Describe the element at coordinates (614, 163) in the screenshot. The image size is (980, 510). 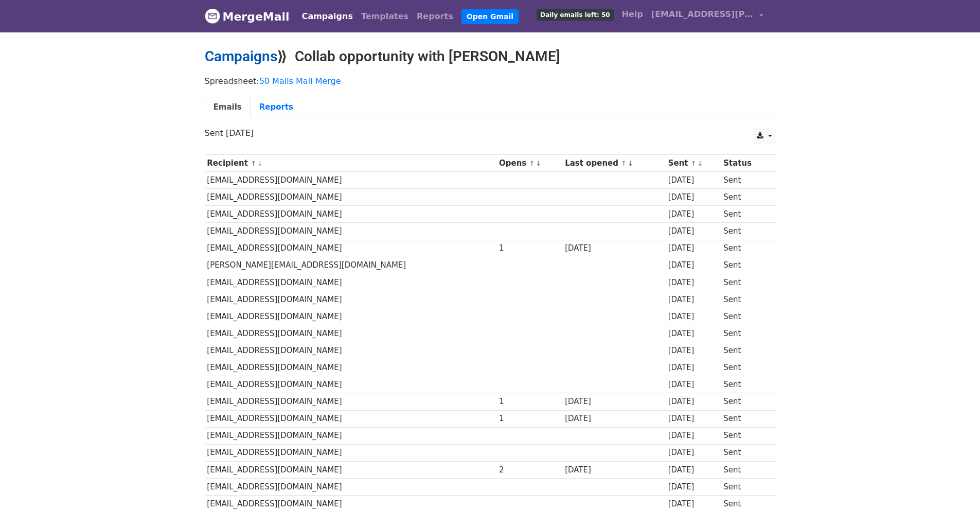
I see `th: Last opened` at that location.